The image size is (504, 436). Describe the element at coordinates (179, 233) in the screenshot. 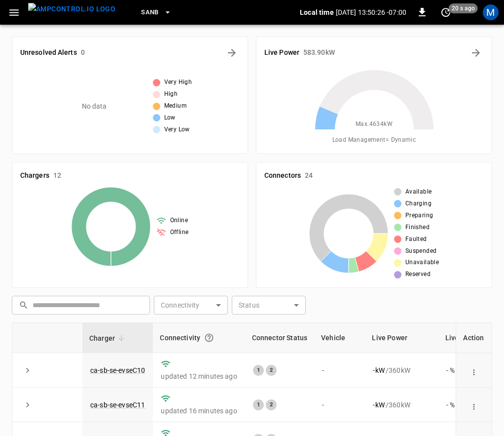

I see `span: Offline` at that location.